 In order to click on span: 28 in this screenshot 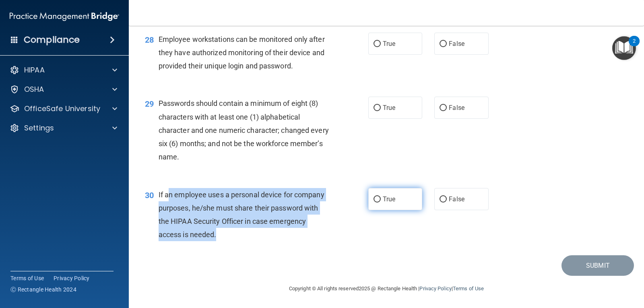, I will do `click(149, 40)`.